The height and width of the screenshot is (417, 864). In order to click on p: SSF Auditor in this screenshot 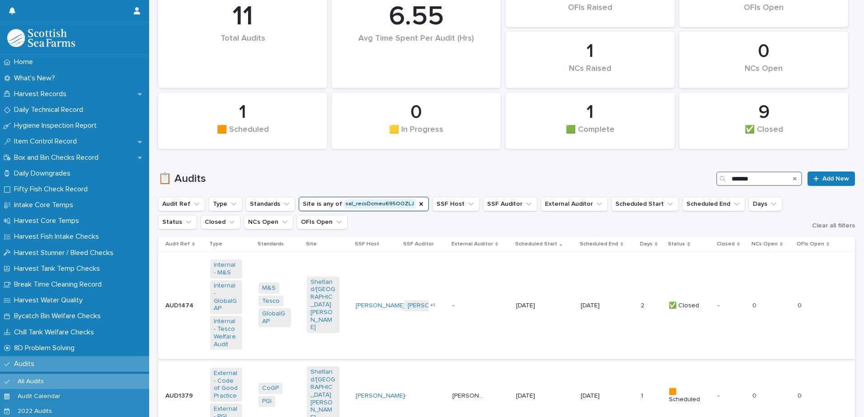, I will do `click(418, 244)`.